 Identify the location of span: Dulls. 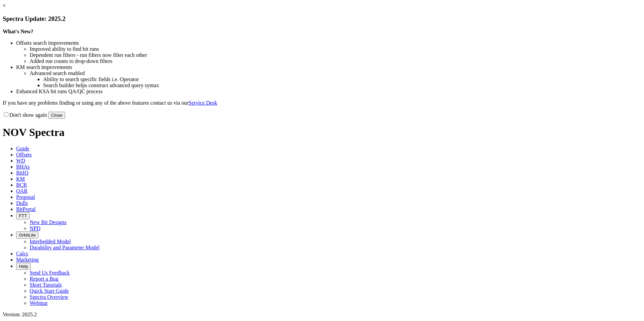
(22, 203).